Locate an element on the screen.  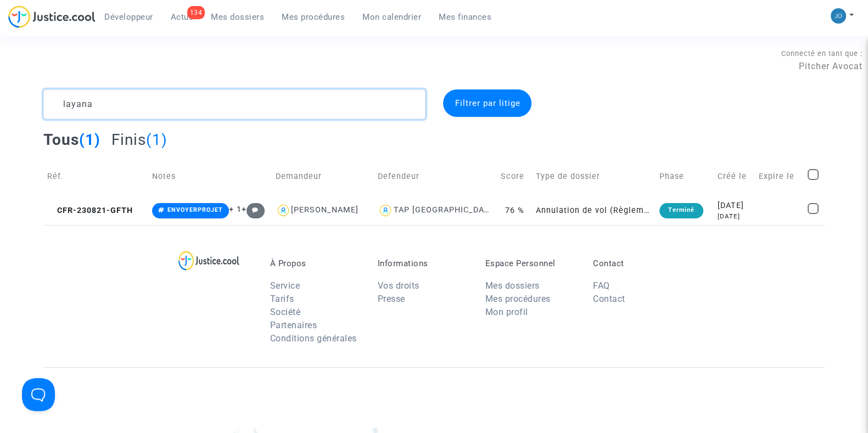
td: Phase is located at coordinates (685, 176).